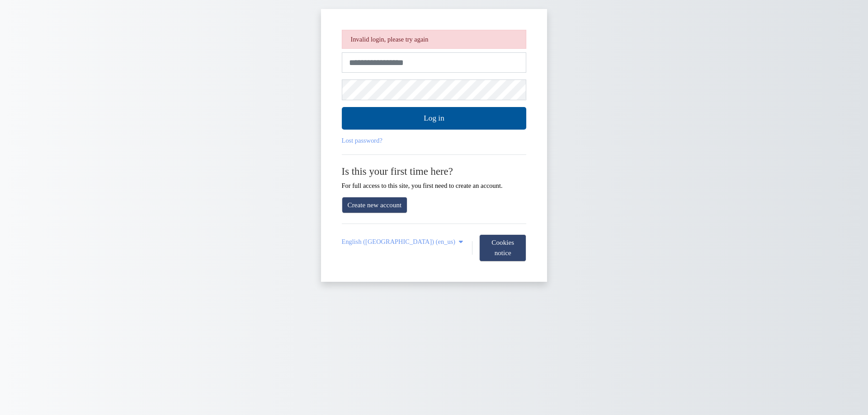 Image resolution: width=868 pixels, height=415 pixels. What do you see at coordinates (375, 205) in the screenshot?
I see `a: Create new account` at bounding box center [375, 205].